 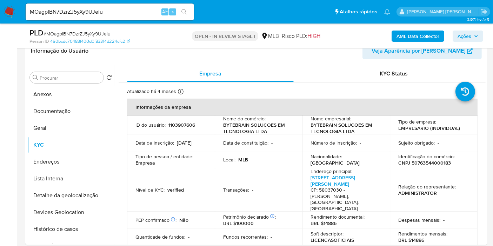 What do you see at coordinates (334, 143) in the screenshot?
I see `p: Número de inscrição :` at bounding box center [334, 143].